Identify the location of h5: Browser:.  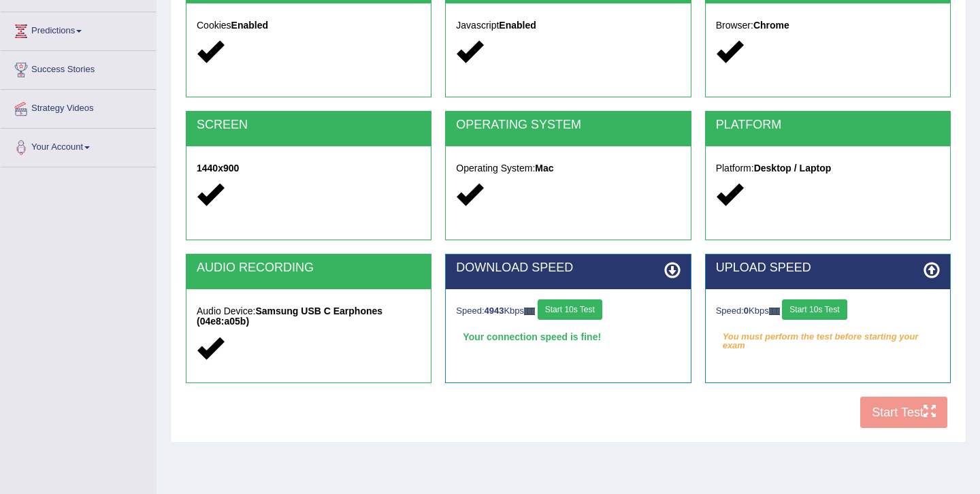
(827, 25).